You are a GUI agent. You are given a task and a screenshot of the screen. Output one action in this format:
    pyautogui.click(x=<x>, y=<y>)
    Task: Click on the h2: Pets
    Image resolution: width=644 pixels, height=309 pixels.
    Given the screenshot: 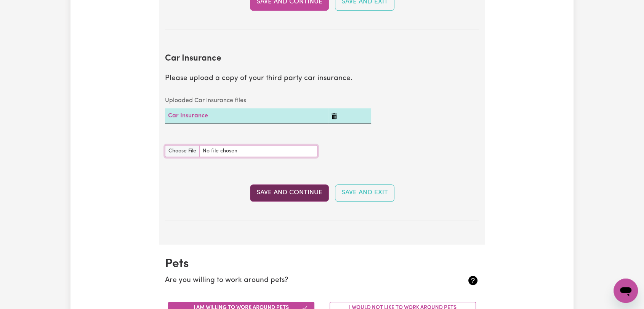 What is the action you would take?
    pyautogui.click(x=322, y=264)
    